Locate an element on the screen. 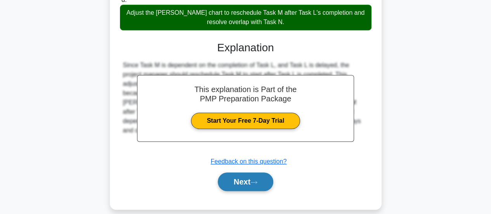 This screenshot has height=214, width=491. a: Feedback on this question? is located at coordinates (249, 161).